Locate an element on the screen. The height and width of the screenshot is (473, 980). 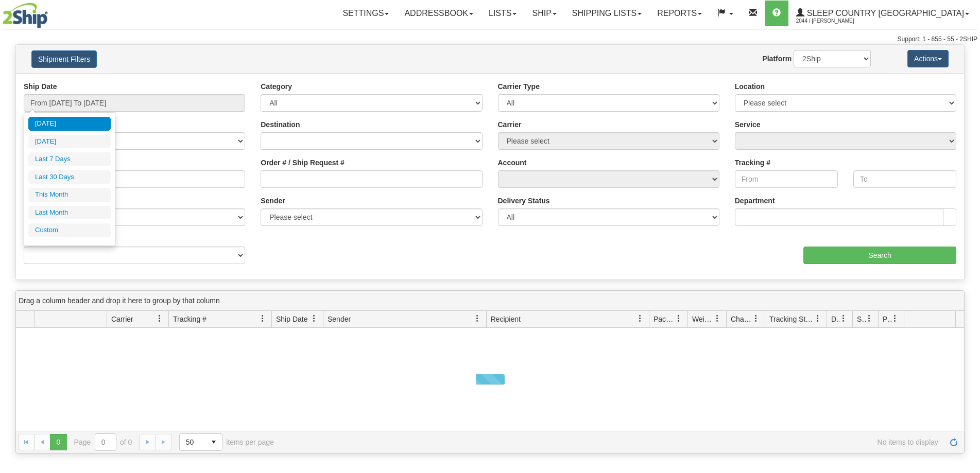
label: Carrier is located at coordinates (510, 125).